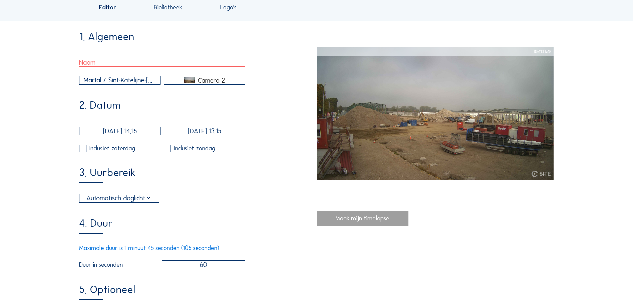 The width and height of the screenshot is (633, 308). What do you see at coordinates (363, 218) in the screenshot?
I see `div: Maak mijn timelapse` at bounding box center [363, 218].